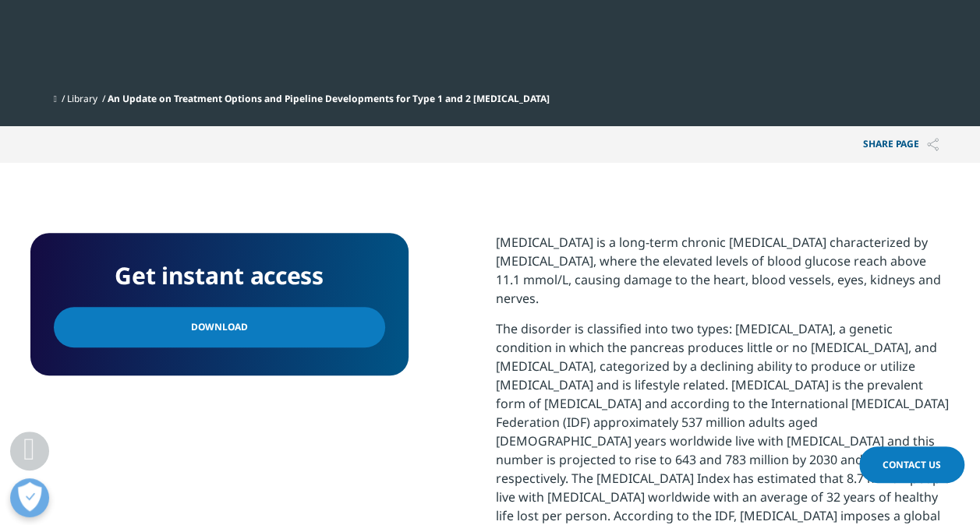 The width and height of the screenshot is (980, 525). What do you see at coordinates (912, 465) in the screenshot?
I see `a: Contact Us` at bounding box center [912, 465].